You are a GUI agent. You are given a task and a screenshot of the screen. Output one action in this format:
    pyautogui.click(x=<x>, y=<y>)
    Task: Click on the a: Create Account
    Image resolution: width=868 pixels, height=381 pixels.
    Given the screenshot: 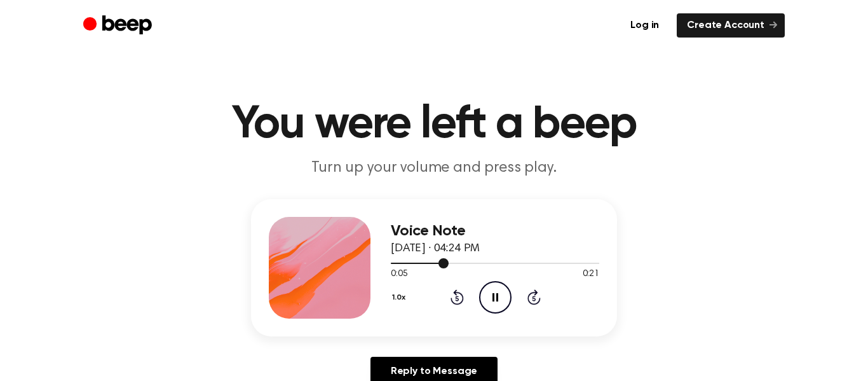 What is the action you would take?
    pyautogui.click(x=731, y=25)
    